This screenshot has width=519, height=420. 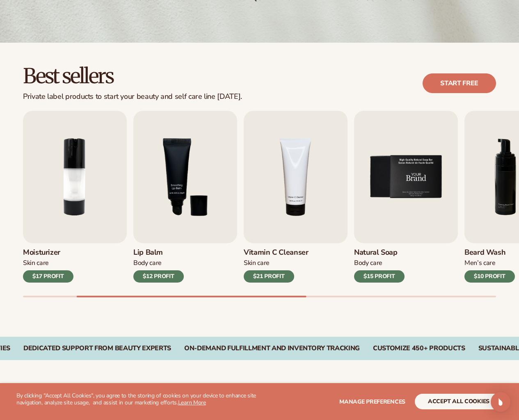 What do you see at coordinates (372, 402) in the screenshot?
I see `button: Manage preferences` at bounding box center [372, 402].